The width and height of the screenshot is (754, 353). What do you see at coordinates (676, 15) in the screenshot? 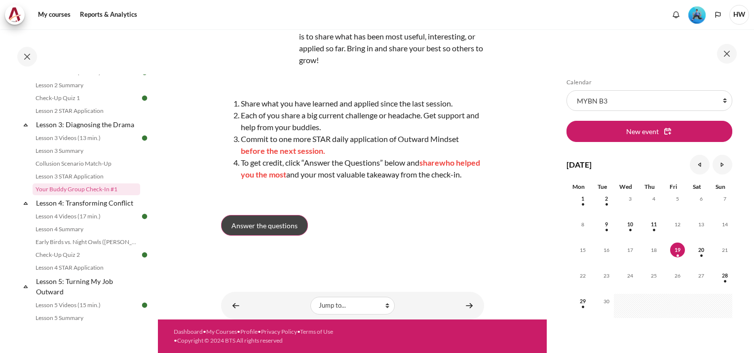
I see `div: Show notification window with no new notifications` at bounding box center [676, 15].